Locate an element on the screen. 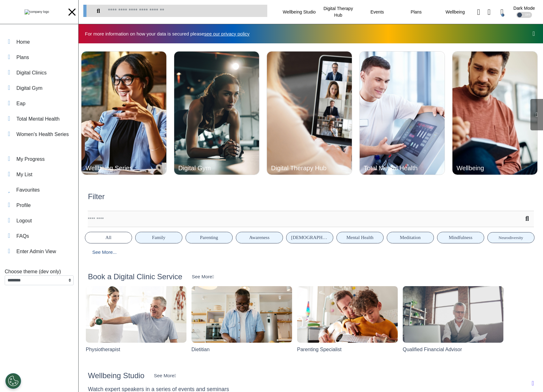 The height and width of the screenshot is (392, 543). div: Home is located at coordinates (23, 42).